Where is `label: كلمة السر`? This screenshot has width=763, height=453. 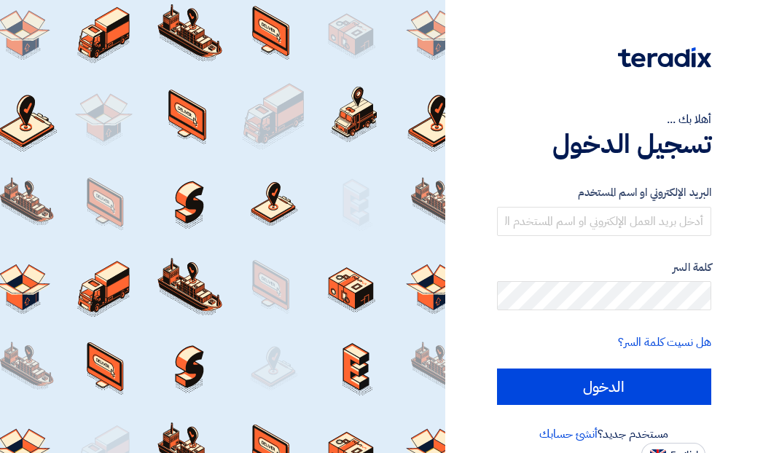 label: كلمة السر is located at coordinates (604, 267).